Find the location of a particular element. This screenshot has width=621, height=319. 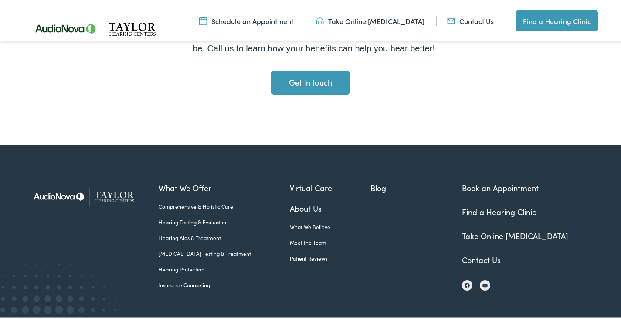

div: Navigating insurance coverage can be complicated and time-consuming, but it doesn’t have to be. C... is located at coordinates (314, 40).